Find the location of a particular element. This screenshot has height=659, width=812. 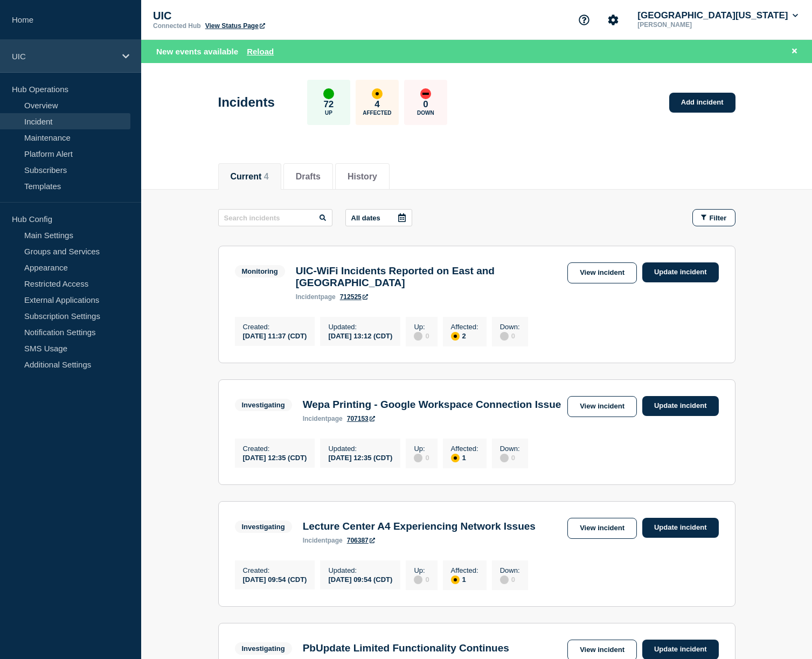

p: Affected is located at coordinates (376, 112).